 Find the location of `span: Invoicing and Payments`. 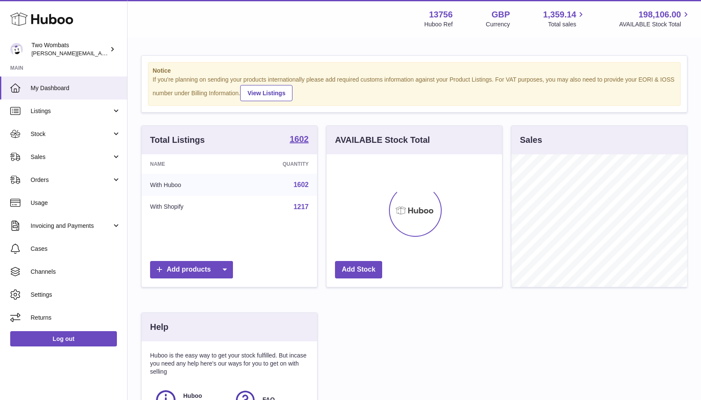

span: Invoicing and Payments is located at coordinates (71, 226).